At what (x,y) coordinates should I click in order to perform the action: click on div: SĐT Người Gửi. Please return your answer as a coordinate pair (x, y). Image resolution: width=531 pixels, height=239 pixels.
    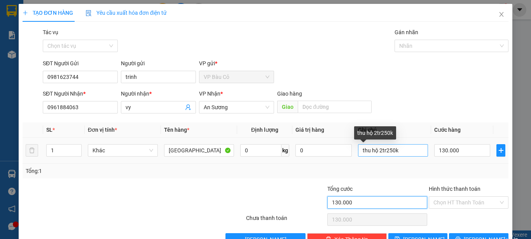
    Looking at the image, I should click on (80, 63).